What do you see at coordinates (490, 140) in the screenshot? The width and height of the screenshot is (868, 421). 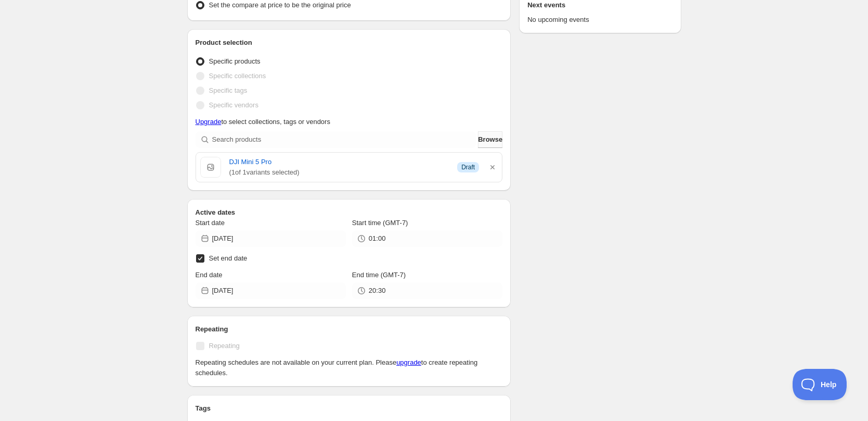 I see `button: Browse` at bounding box center [490, 140].